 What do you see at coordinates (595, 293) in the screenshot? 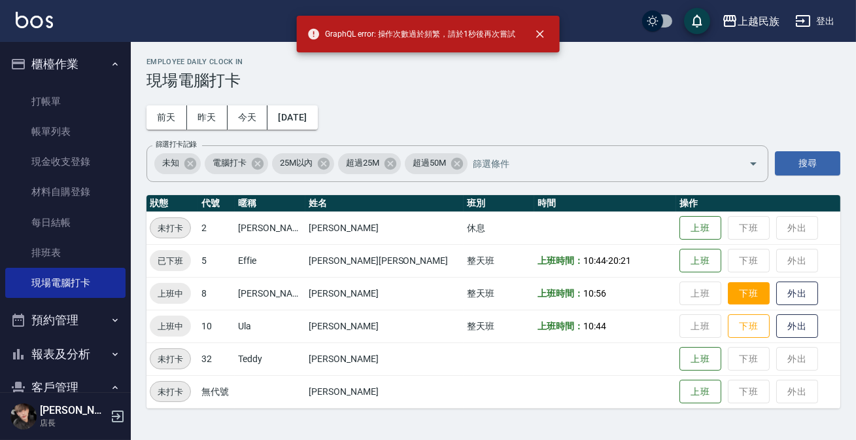
I see `span: 10:56` at bounding box center [595, 293].